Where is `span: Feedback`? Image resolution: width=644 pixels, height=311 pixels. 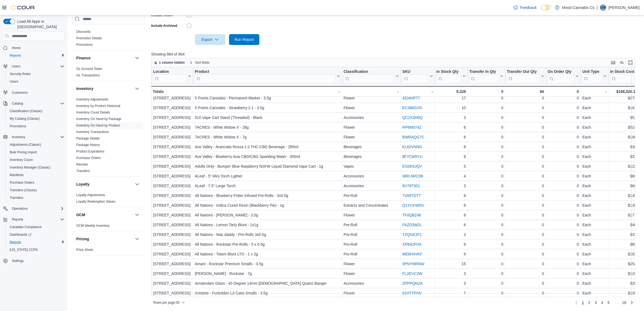
span: Feedback is located at coordinates (528, 8).